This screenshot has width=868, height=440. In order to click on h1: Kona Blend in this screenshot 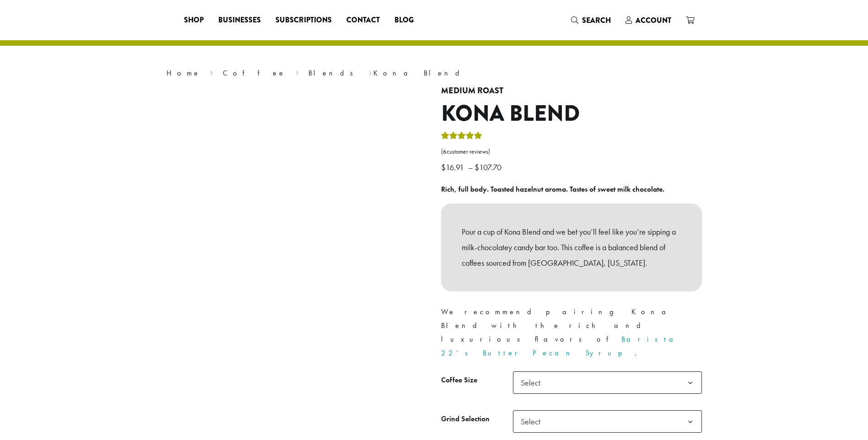, I will do `click(571, 113)`.